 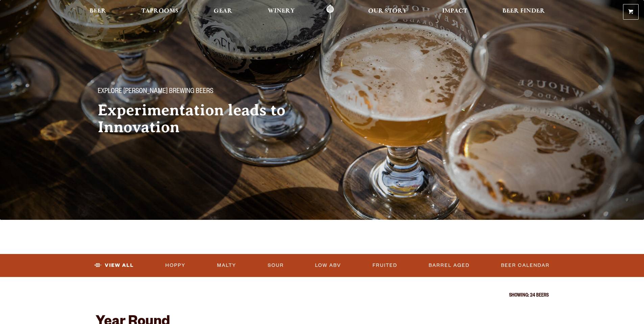 What do you see at coordinates (388, 11) in the screenshot?
I see `span: Our Story` at bounding box center [388, 11].